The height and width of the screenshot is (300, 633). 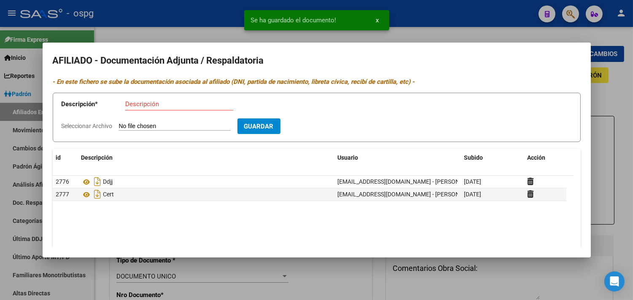 What do you see at coordinates (377, 20) in the screenshot?
I see `span: x` at bounding box center [377, 20].